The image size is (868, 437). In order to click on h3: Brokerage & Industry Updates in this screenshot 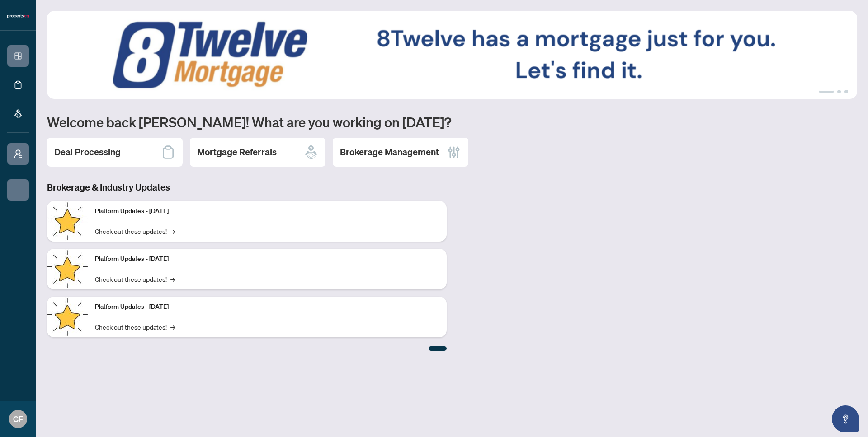, I will do `click(247, 187)`.